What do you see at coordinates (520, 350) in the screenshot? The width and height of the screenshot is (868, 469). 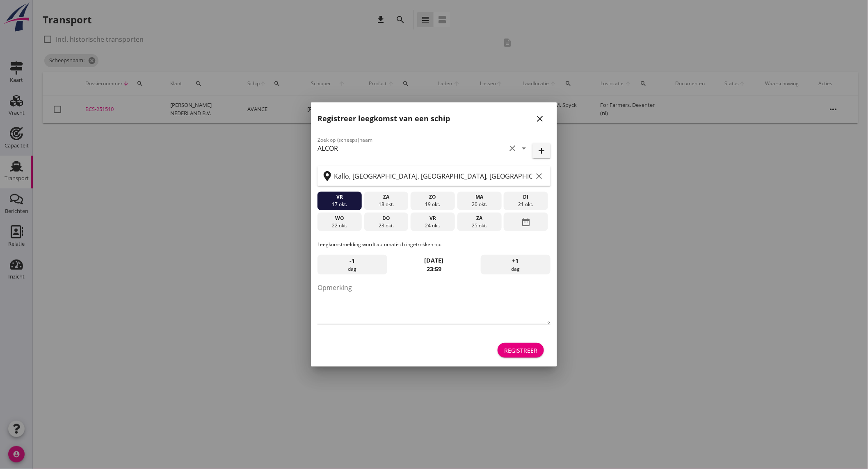 I see `div: Registreer` at bounding box center [520, 350].